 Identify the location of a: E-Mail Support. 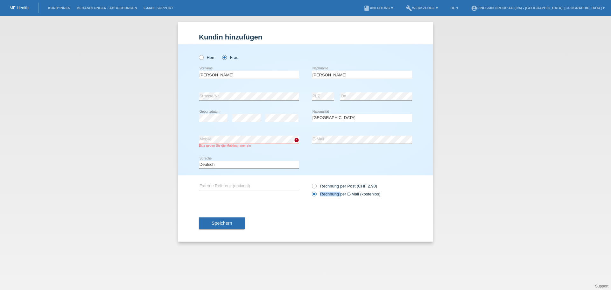
(159, 8).